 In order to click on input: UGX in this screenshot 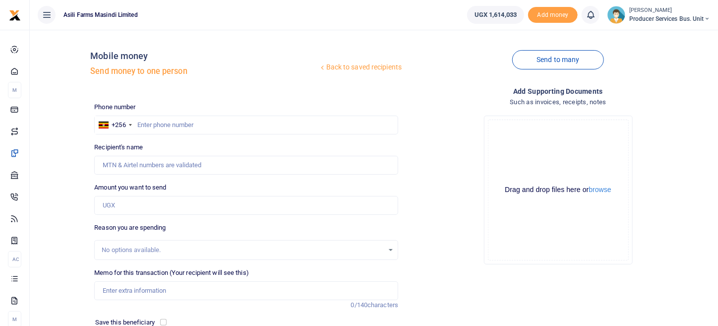, I will do `click(246, 205)`.